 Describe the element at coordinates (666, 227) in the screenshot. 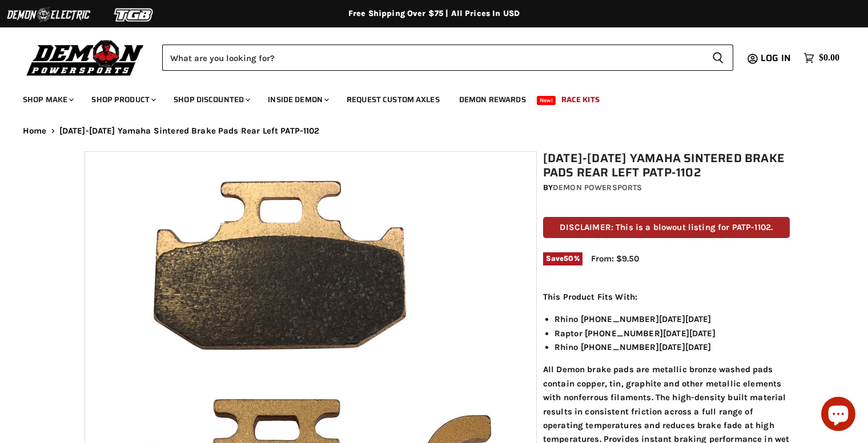

I see `p: DISCLAIMER: This is a blowout listing for PATP-1102.` at that location.